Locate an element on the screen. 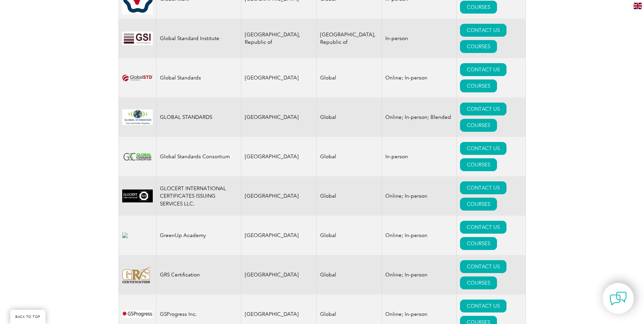  td: Global Standards Consortium is located at coordinates (198, 156).